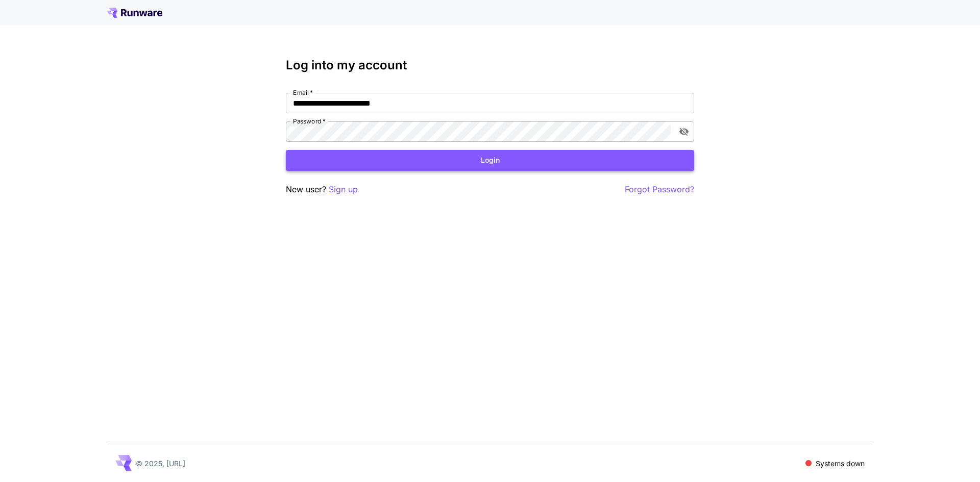  I want to click on p: Systems down, so click(840, 463).